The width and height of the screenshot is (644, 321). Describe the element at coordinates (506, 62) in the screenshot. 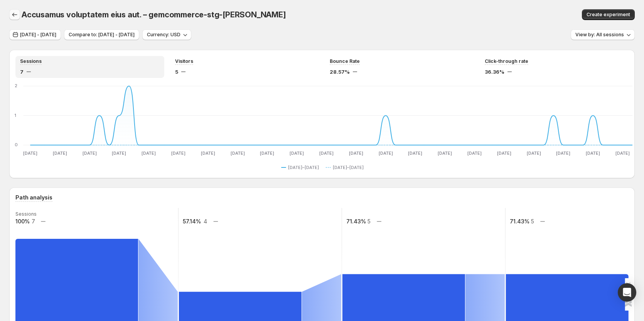

I see `span: Click-through rate` at that location.